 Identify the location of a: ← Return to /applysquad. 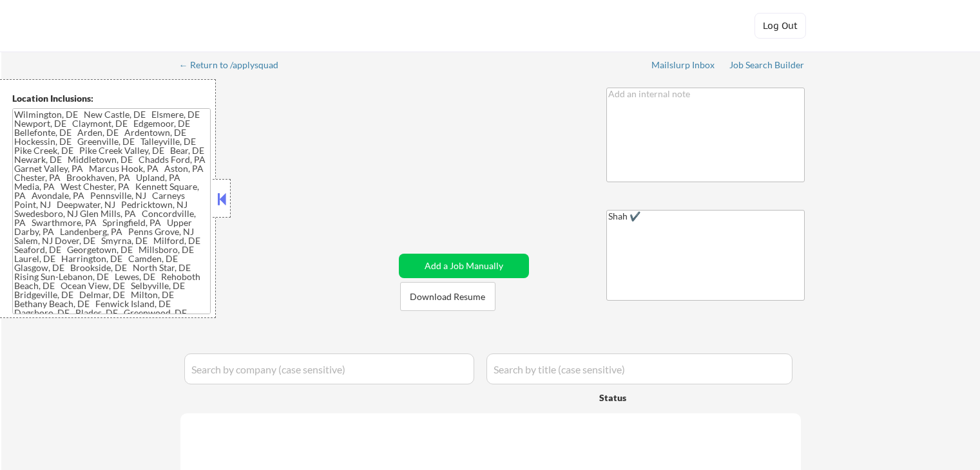
(235, 67).